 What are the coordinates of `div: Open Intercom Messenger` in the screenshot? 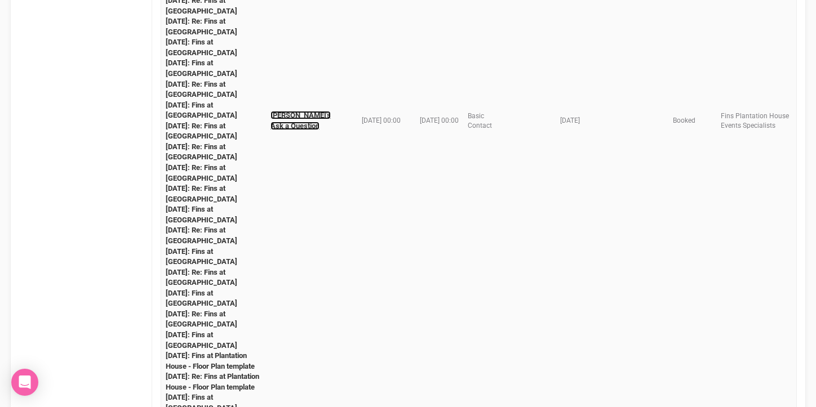 It's located at (25, 383).